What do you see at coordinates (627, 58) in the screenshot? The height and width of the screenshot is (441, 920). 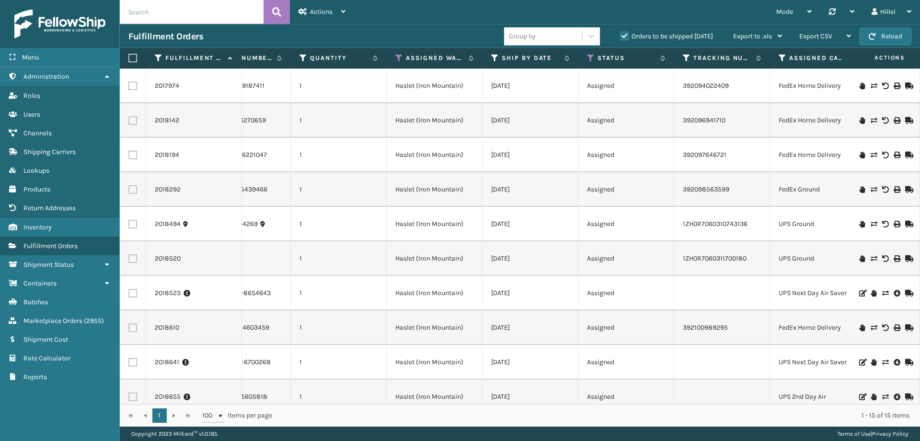 I see `label: Status` at bounding box center [627, 58].